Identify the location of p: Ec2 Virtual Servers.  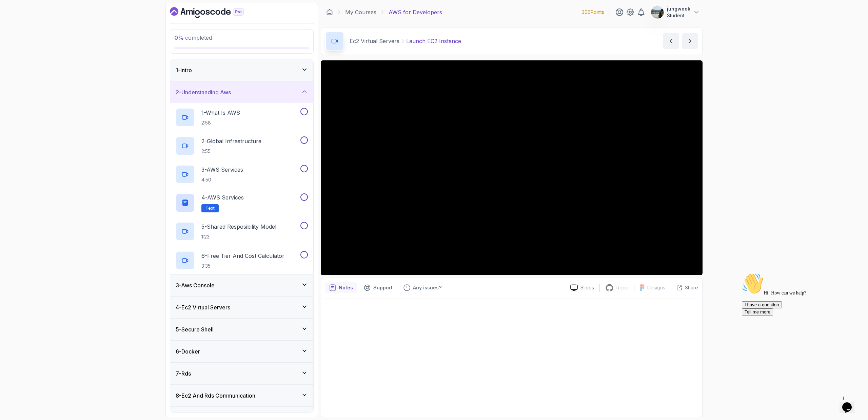
(375, 41).